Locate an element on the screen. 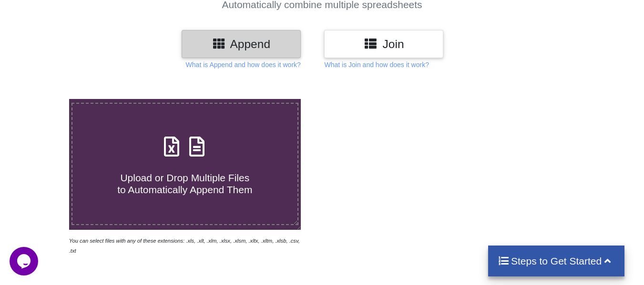 This screenshot has height=285, width=644. i: You can select files with any of these extensions: .xls, .xlt, .xlm, .xlsx, .xlsm, .xltx, .xltm, ... is located at coordinates (184, 246).